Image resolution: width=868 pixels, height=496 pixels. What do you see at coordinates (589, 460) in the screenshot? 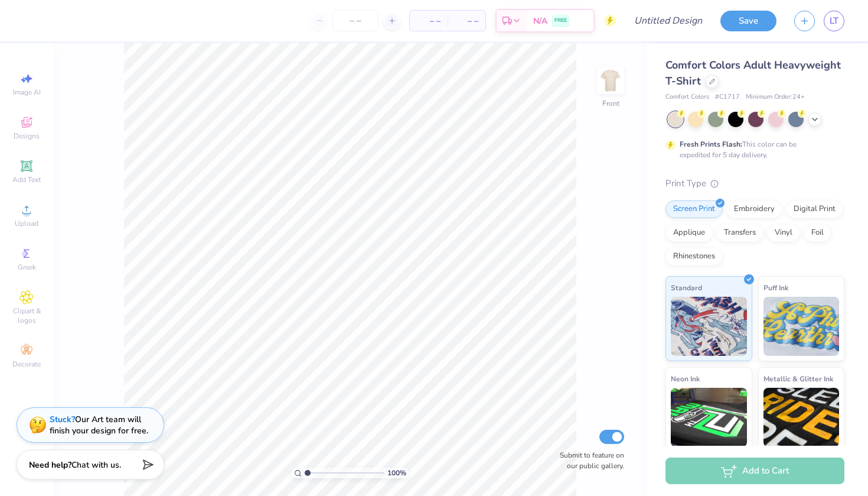
I see `label: Submit to feature on our public gallery.` at bounding box center [589, 460].